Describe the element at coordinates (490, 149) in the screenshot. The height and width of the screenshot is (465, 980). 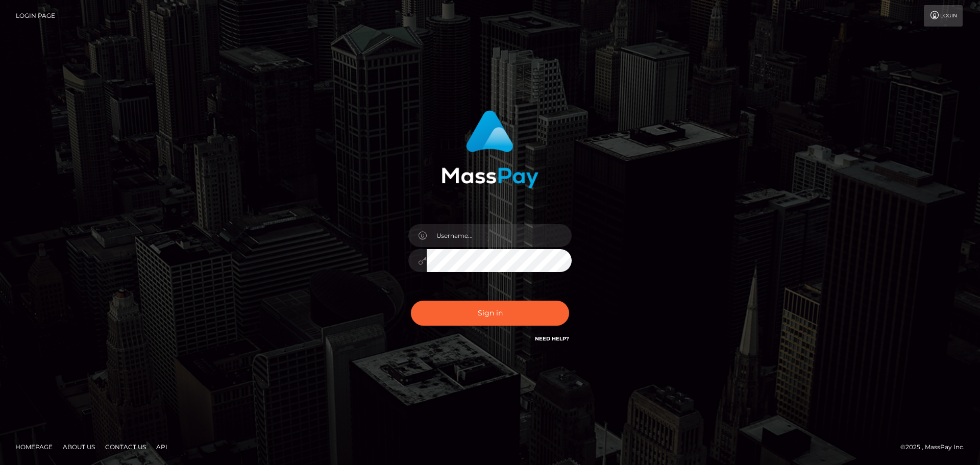
I see `img: MassPay Login` at that location.